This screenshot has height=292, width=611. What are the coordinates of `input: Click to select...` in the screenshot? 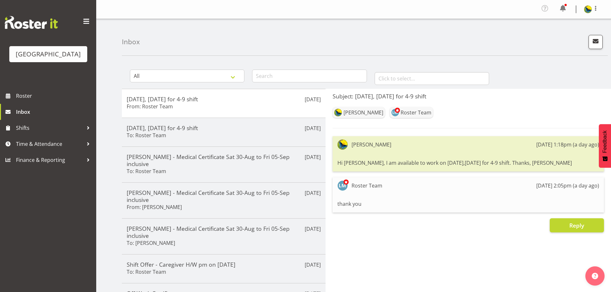 It's located at (432, 79).